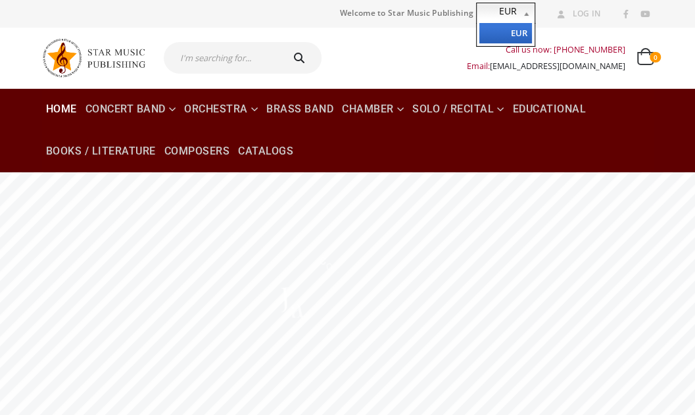  I want to click on img: Star Music Publishing, so click(98, 58).